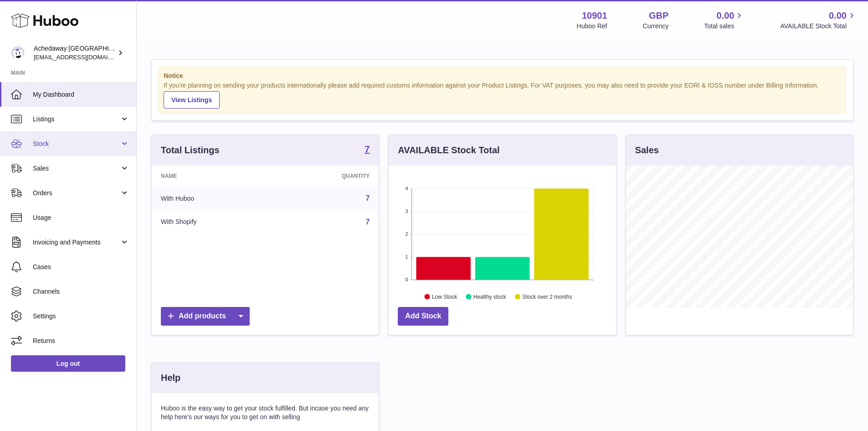  Describe the element at coordinates (205, 316) in the screenshot. I see `a: Add products` at that location.